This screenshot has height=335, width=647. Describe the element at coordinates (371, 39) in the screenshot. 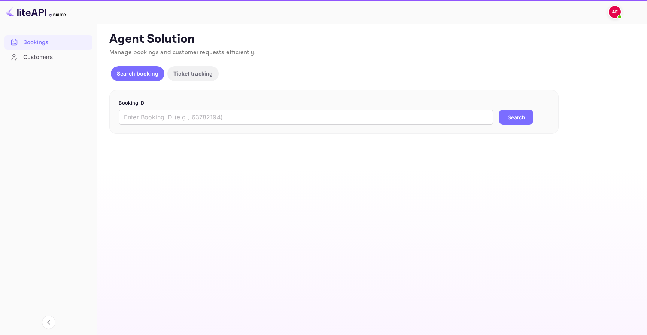

I see `p: Agent Solution` at that location.